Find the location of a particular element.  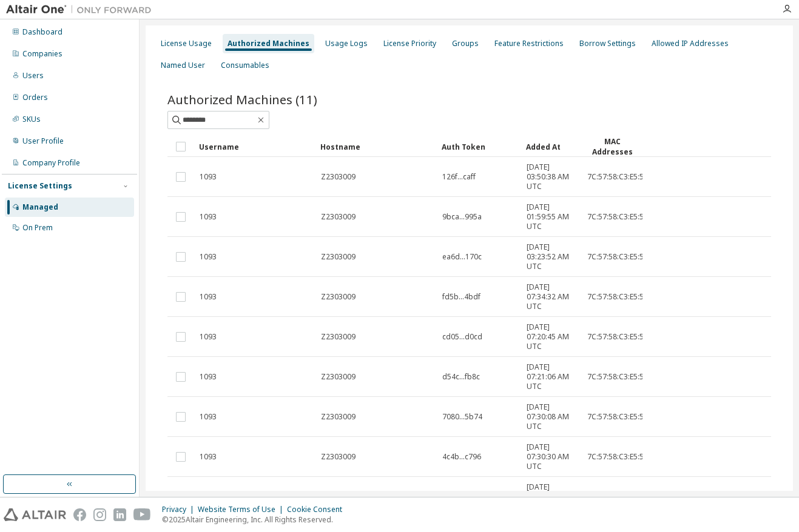

div: Consumables is located at coordinates (245, 65).